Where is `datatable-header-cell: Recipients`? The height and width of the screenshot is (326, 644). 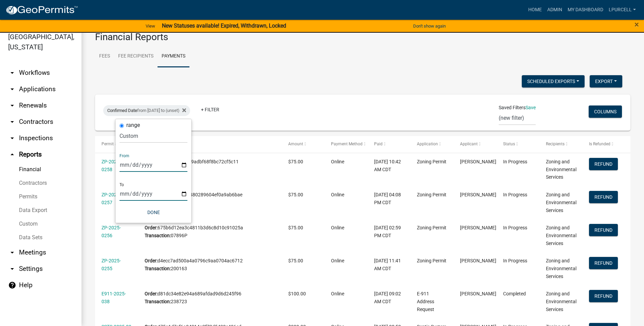 datatable-header-cell: Recipients is located at coordinates (561, 144).